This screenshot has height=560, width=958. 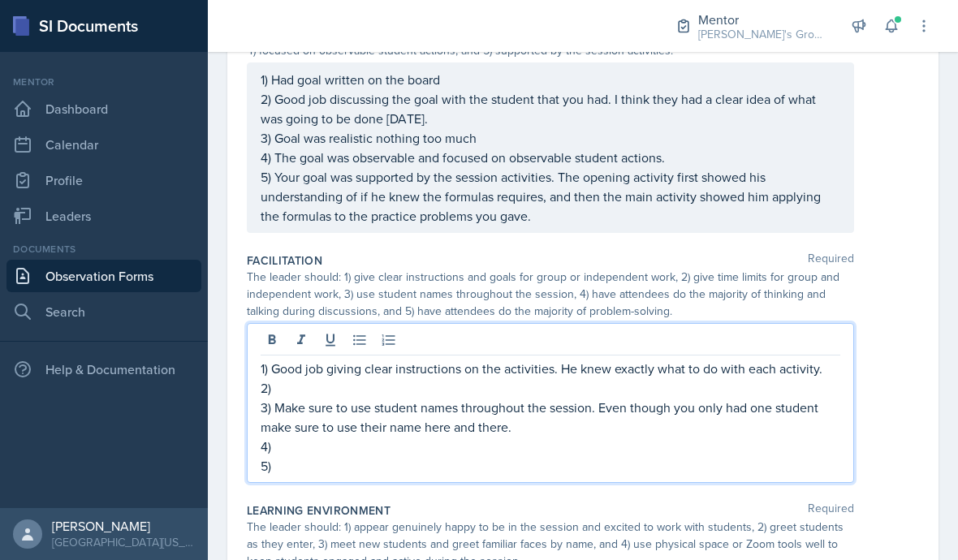 I want to click on label: Learning Environment, so click(x=318, y=511).